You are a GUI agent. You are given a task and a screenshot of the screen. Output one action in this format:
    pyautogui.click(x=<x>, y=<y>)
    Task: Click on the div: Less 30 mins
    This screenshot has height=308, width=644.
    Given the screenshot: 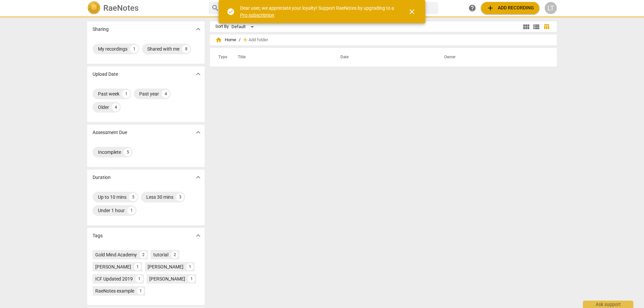 What is the action you would take?
    pyautogui.click(x=160, y=197)
    